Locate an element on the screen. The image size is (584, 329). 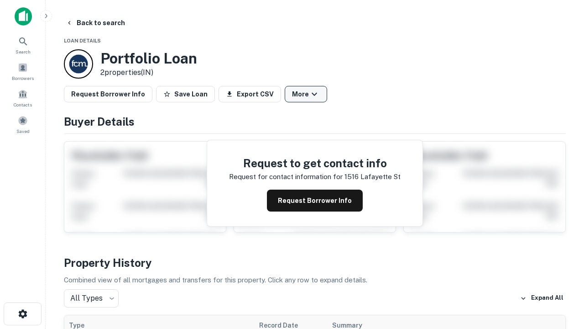
button: Export CSV is located at coordinates (250, 94).